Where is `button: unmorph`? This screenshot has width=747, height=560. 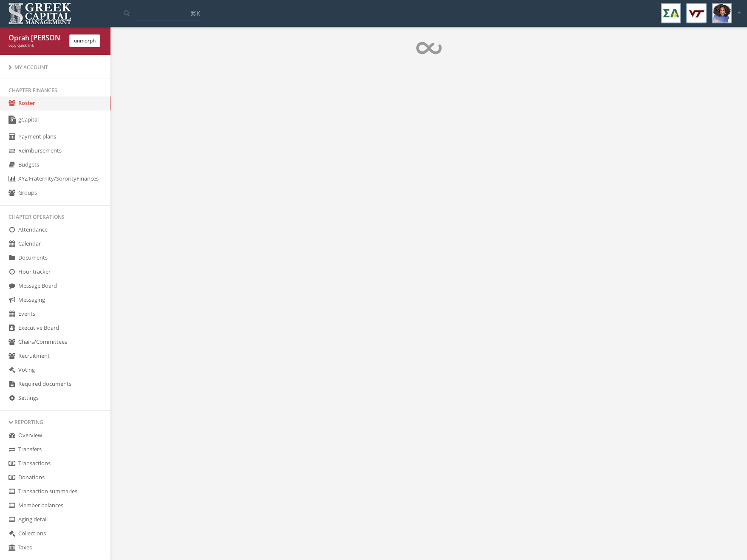 button: unmorph is located at coordinates (85, 41).